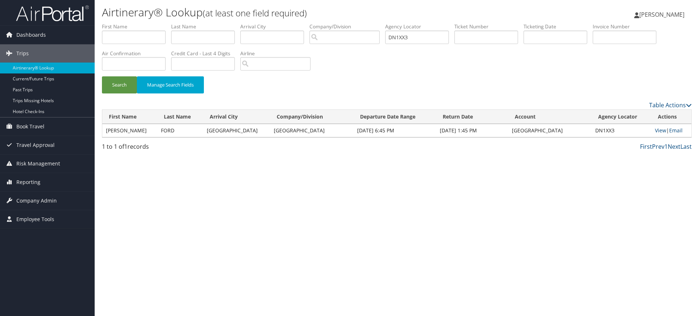  What do you see at coordinates (558, 27) in the screenshot?
I see `label: Ticketing Date` at bounding box center [558, 27].